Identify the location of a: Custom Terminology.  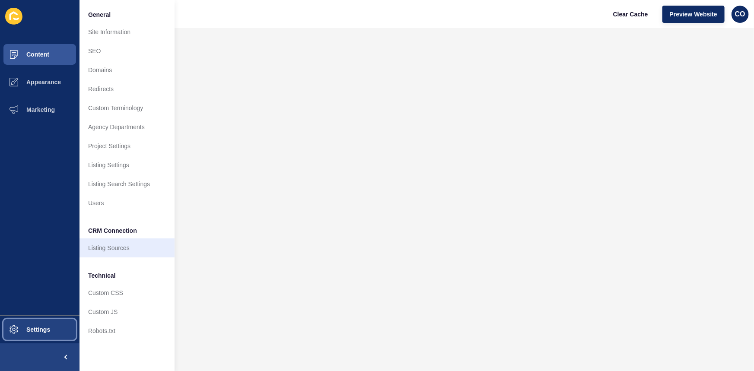
(127, 108).